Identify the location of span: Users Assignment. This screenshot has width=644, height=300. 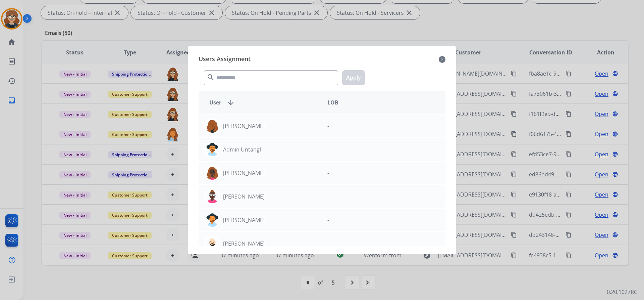
(224, 59).